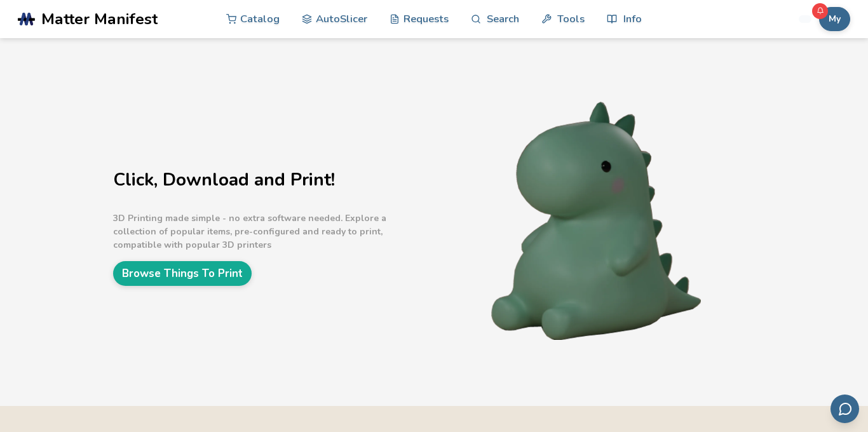 The image size is (868, 432). I want to click on p: 3D Printing made simple - no extra software needed. Explore a collection of popular items, pre-co..., so click(272, 231).